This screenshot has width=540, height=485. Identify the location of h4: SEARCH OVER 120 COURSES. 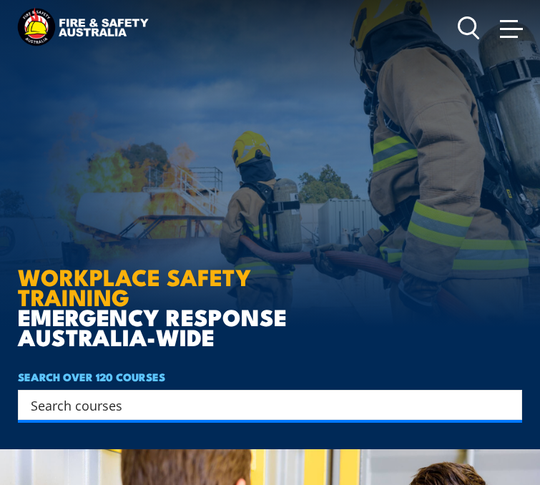
(270, 377).